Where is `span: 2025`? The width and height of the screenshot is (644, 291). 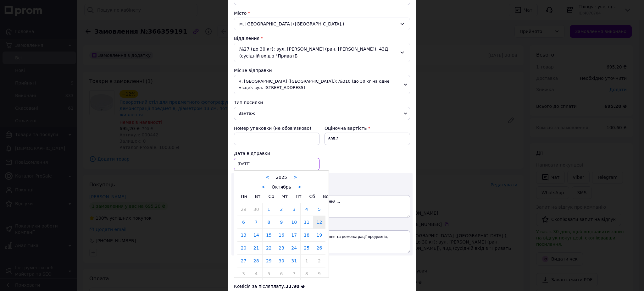
span: 2025 is located at coordinates (281, 177).